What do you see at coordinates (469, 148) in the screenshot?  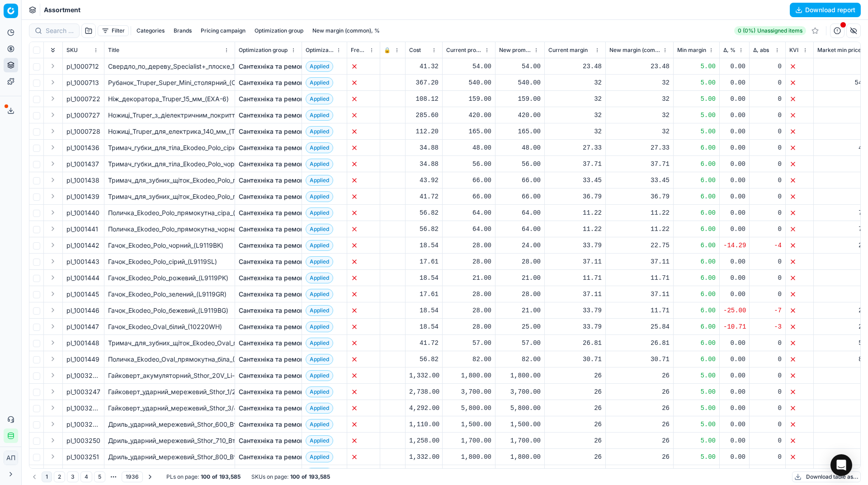 I see `div: 48.00` at bounding box center [469, 148].